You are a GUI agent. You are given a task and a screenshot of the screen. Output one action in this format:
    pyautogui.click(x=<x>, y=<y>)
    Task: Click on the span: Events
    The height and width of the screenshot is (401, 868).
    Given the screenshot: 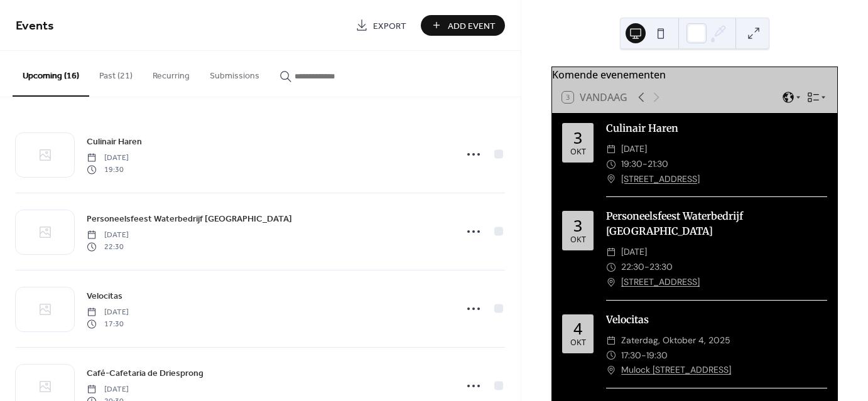 What is the action you would take?
    pyautogui.click(x=35, y=26)
    